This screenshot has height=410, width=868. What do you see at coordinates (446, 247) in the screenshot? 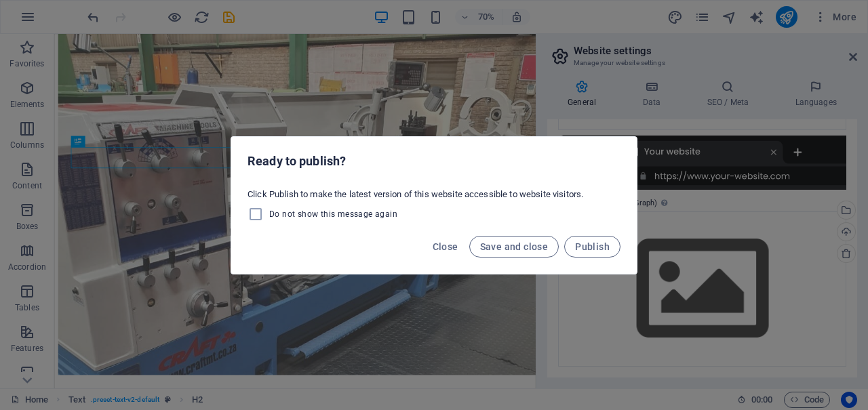
I see `span: Close` at bounding box center [446, 247].